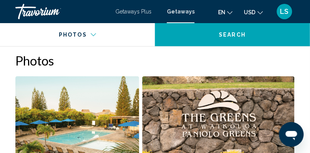  I want to click on span: Search, so click(232, 35).